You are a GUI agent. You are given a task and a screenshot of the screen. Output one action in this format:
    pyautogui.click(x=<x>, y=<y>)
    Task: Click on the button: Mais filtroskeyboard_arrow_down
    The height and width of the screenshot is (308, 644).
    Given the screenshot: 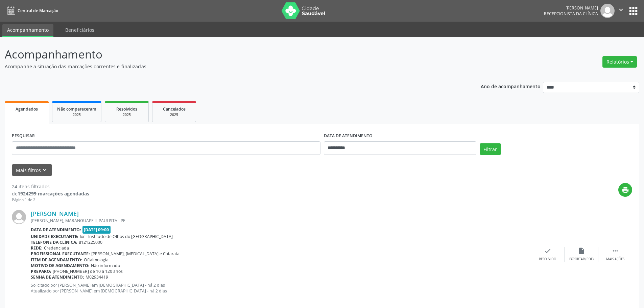 What is the action you would take?
    pyautogui.click(x=32, y=170)
    